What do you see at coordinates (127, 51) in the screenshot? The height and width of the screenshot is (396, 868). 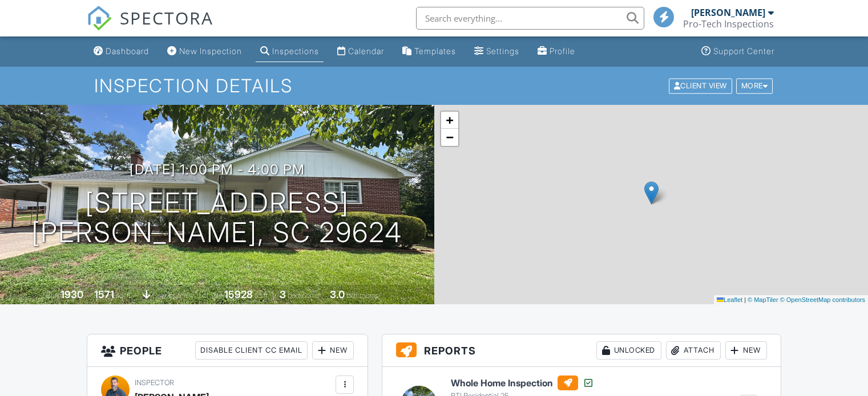 I see `div: Dashboard` at bounding box center [127, 51].